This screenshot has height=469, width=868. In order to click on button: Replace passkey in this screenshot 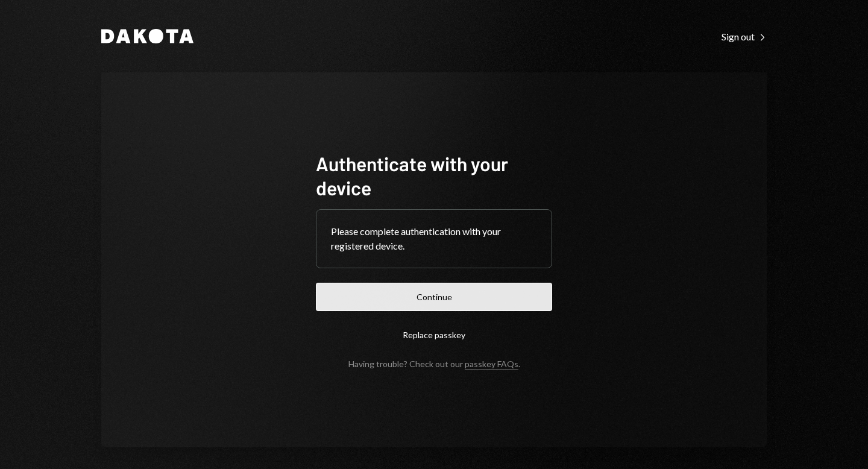, I will do `click(434, 334)`.